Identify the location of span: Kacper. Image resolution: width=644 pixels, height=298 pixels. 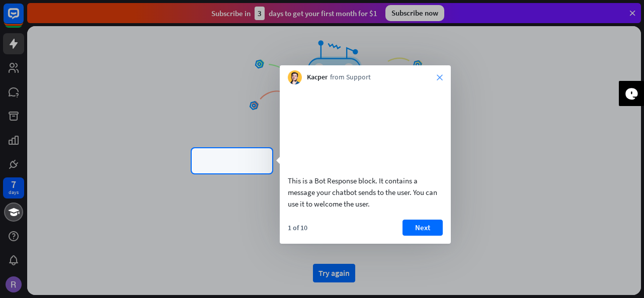
(317, 78).